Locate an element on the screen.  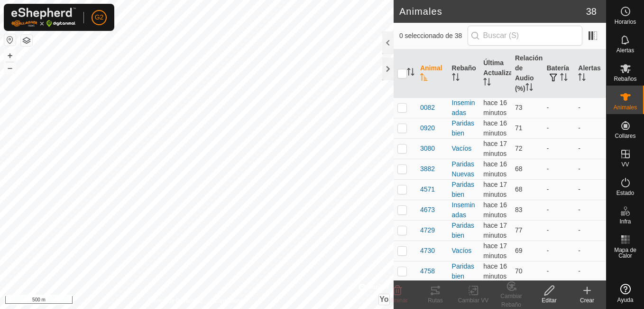
font: Alertas is located at coordinates (589, 68).